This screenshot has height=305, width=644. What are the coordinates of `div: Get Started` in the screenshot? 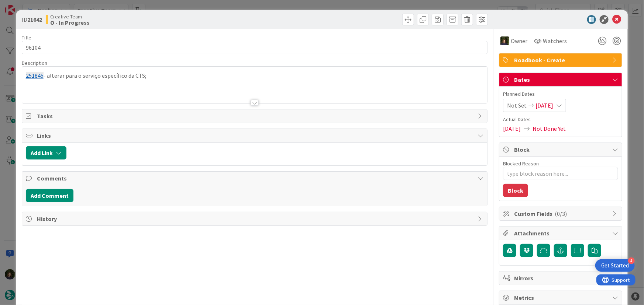 It's located at (615, 266).